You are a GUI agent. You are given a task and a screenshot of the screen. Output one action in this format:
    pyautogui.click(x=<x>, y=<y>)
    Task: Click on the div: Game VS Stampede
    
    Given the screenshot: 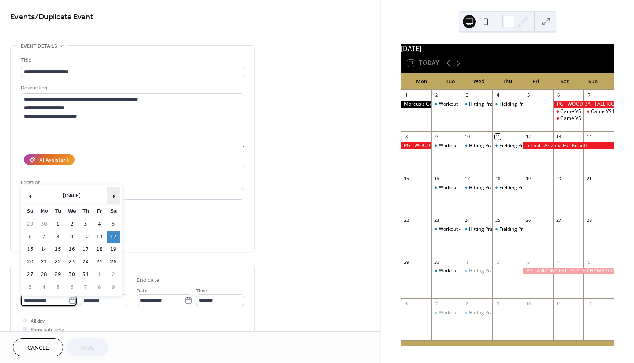 What is the action you would take?
    pyautogui.click(x=582, y=118)
    